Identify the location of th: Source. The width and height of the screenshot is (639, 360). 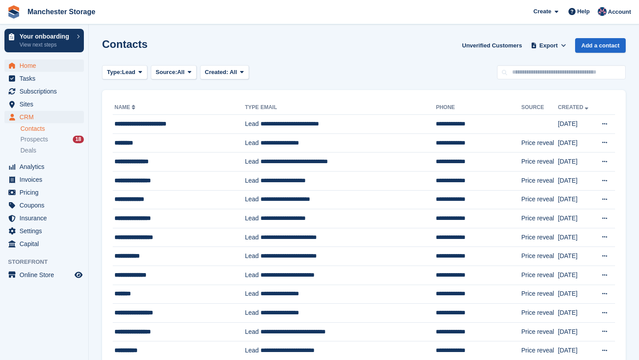
(539, 108).